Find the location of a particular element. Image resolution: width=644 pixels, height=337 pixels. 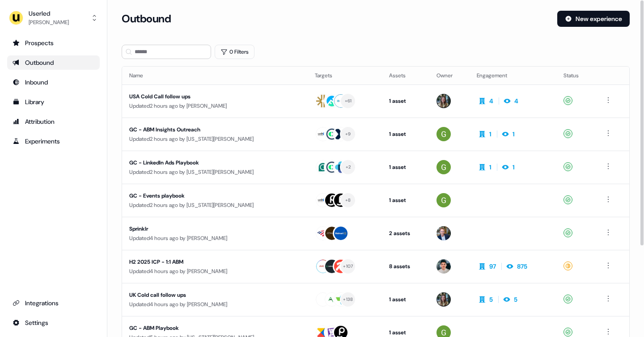

div: Settings is located at coordinates (53, 323).